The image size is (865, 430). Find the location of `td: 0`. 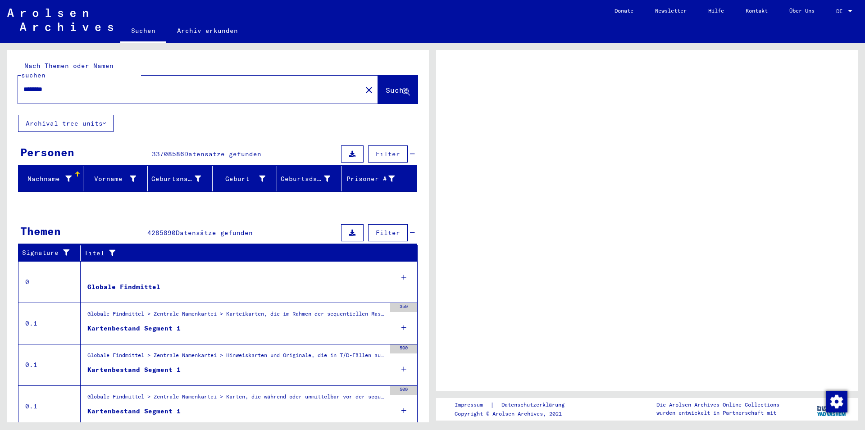

td: 0 is located at coordinates (50, 282).